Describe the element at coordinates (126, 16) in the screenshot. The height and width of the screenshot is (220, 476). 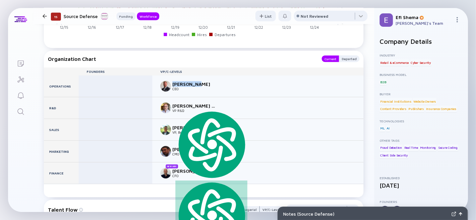
I see `div: Funding` at that location.